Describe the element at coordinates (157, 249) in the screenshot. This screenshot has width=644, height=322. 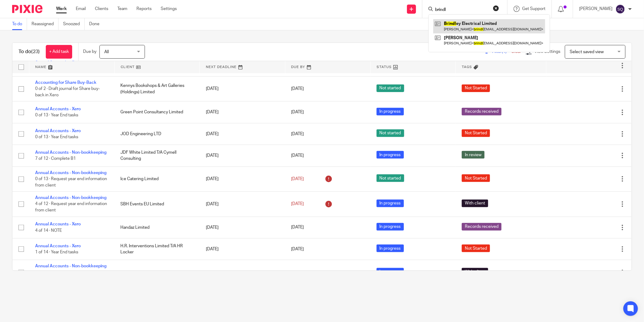
I see `td: H.R. Interventions Limited T/A HR Locker` at that location.